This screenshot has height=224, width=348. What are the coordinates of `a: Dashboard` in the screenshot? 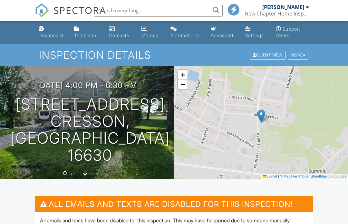 It's located at (51, 32).